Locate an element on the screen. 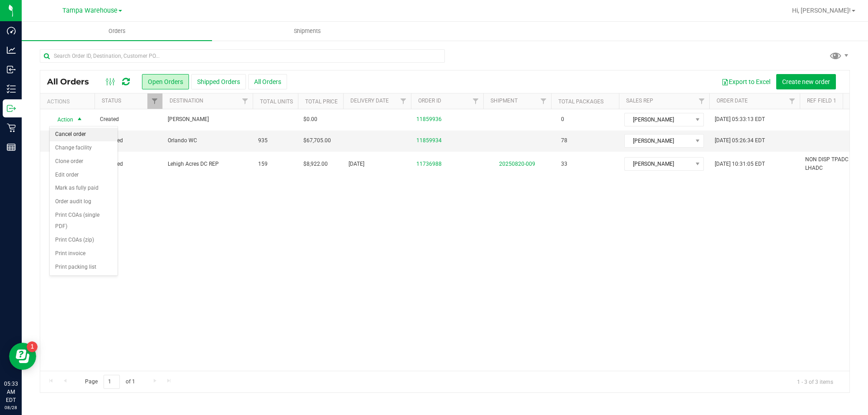 The image size is (868, 415). a: Order Date is located at coordinates (732, 101).